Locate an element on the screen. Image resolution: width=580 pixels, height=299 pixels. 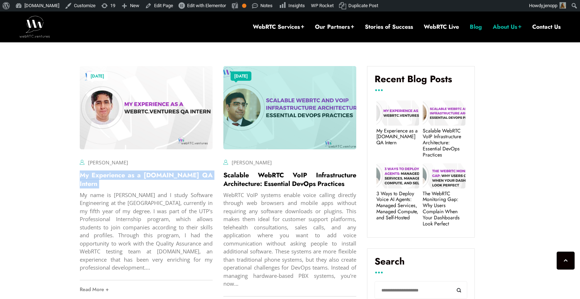
a: Contact Us is located at coordinates (546, 27).